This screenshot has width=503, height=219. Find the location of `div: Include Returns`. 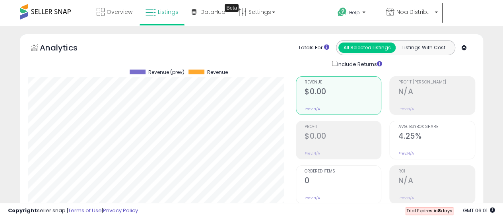

div: Include Returns is located at coordinates (359, 64).